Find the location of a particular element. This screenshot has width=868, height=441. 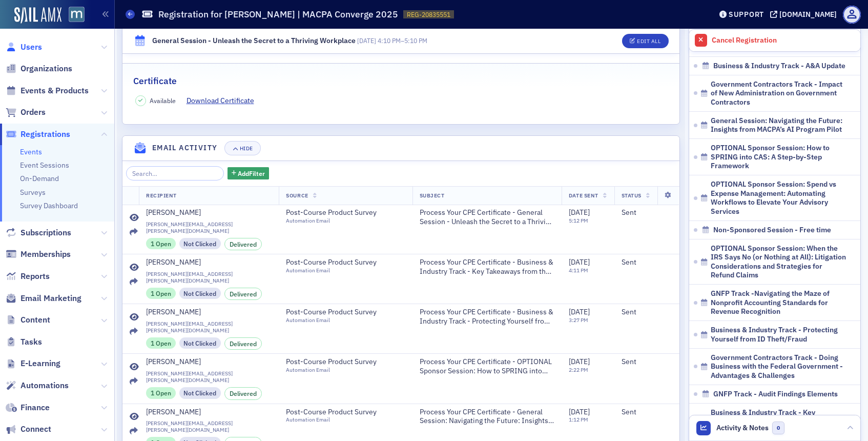

a: SailAMX is located at coordinates (38, 15).